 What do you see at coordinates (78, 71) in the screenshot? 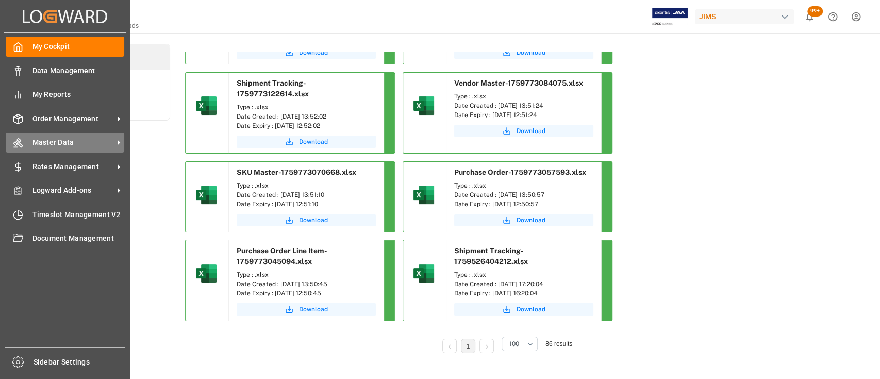
I see `span: Data Management` at bounding box center [78, 71].